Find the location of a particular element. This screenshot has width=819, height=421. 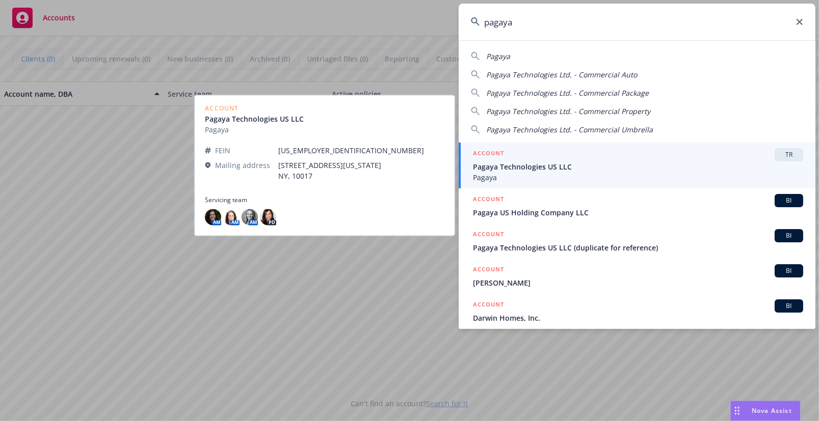

span: Pagaya US Holding Company LLC is located at coordinates (638, 212).